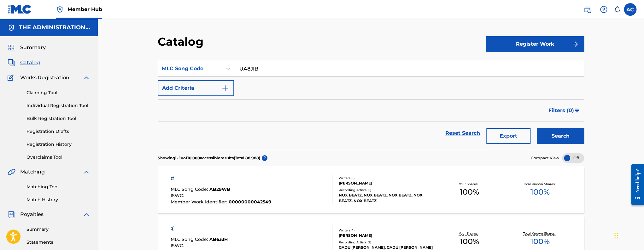 Image resolution: width=644 pixels, height=250 pixels. What do you see at coordinates (630, 9) in the screenshot?
I see `div: User Menu` at bounding box center [630, 9].